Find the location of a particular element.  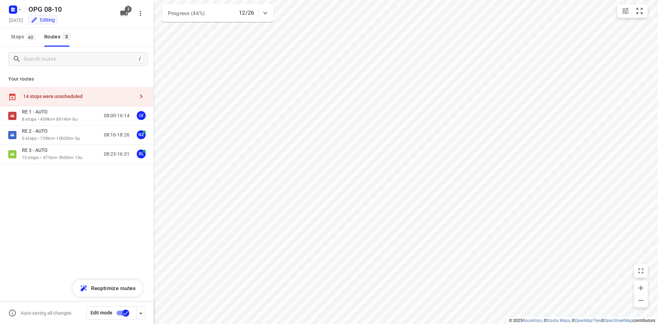

div: RL is located at coordinates (141, 154).